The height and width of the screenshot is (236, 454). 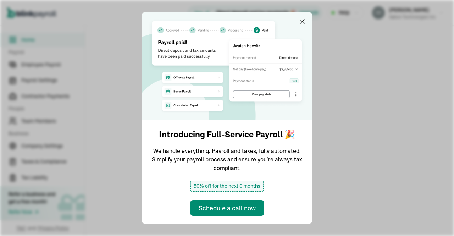 I want to click on button: Schedule a call now, so click(x=227, y=208).